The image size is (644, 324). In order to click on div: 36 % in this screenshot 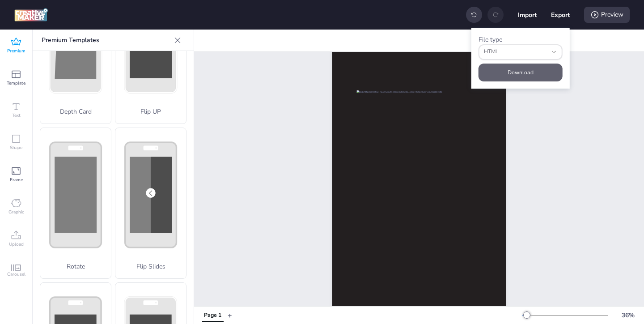, I will do `click(628, 315)`.